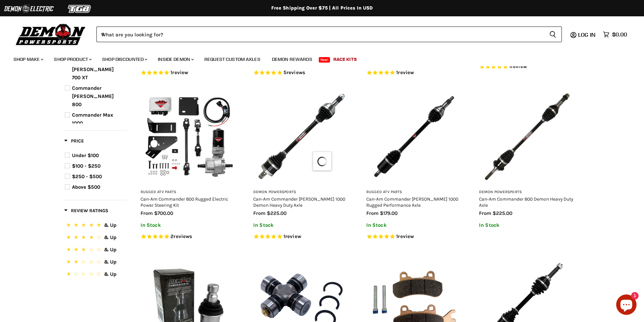 The height and width of the screenshot is (322, 644). I want to click on a: Shop Discounted, so click(124, 59).